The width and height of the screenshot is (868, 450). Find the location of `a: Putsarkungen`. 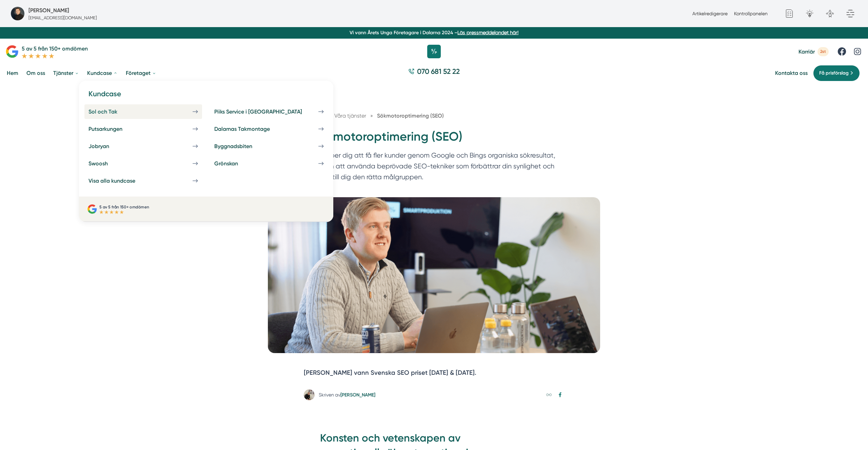

a: Putsarkungen is located at coordinates (143, 129).